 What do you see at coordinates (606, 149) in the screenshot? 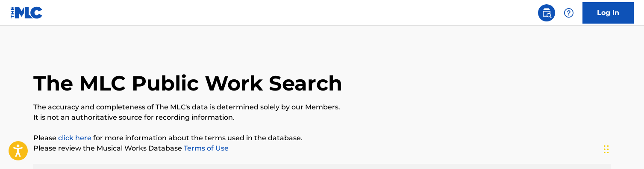
I see `div: Drag` at bounding box center [606, 149].